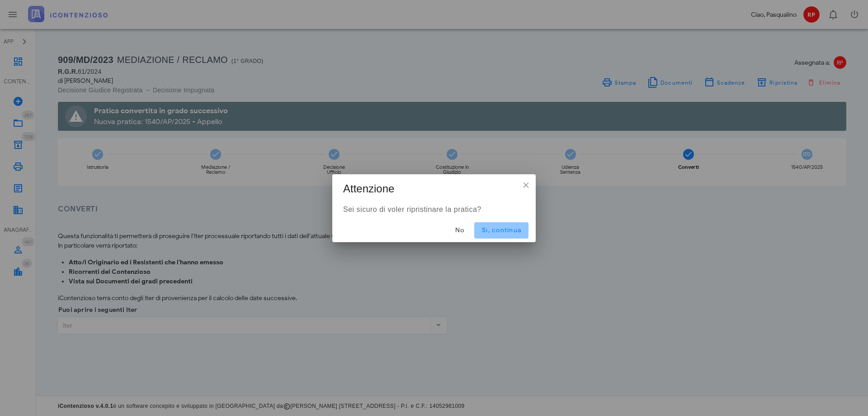 This screenshot has height=416, width=868. What do you see at coordinates (368, 189) in the screenshot?
I see `h3: Attenzione` at bounding box center [368, 189].